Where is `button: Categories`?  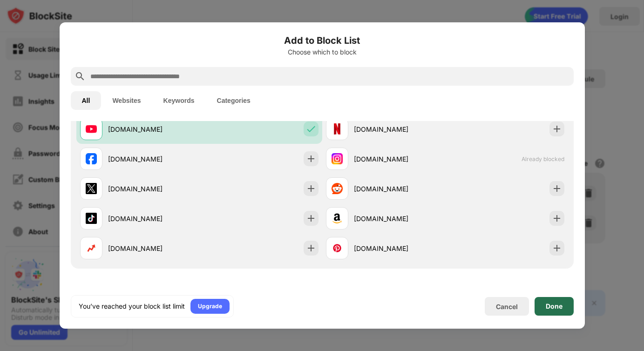 button: Categories is located at coordinates (234, 100).